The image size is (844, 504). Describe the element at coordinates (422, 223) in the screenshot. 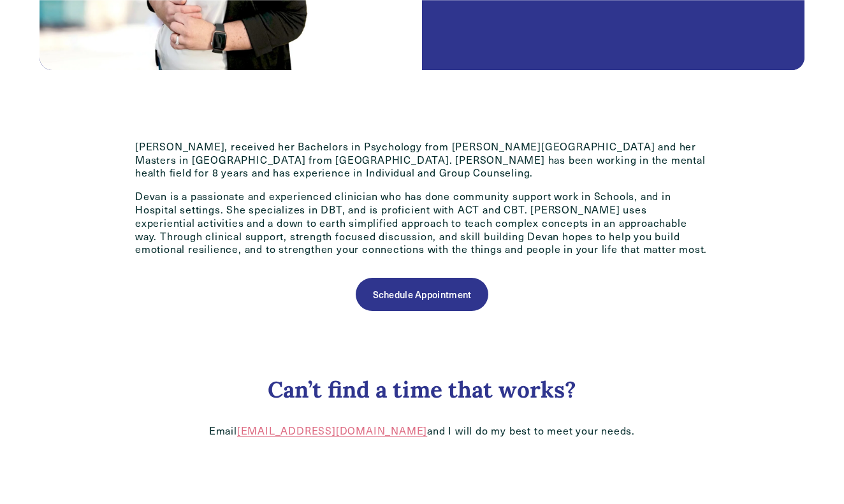

I see `p: Devan is a passionate and experienced clinician who has done community support work in Schools, a...` at that location.